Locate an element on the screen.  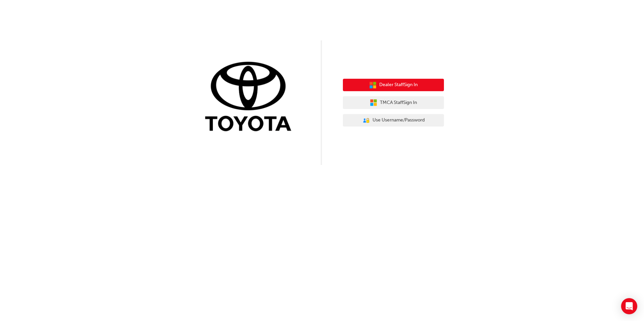
span: Use Username/Password is located at coordinates (398, 120).